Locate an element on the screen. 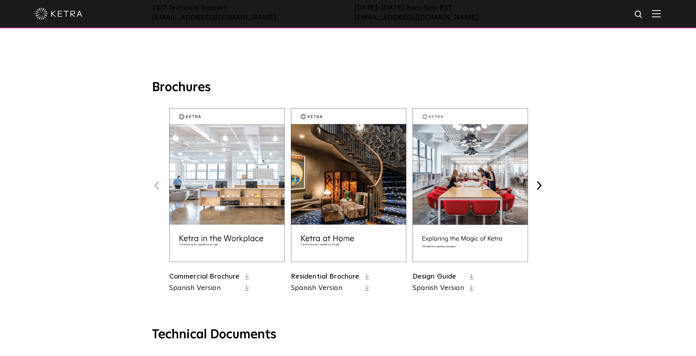  img: commercial_brochure_thumbnail is located at coordinates (227, 185).